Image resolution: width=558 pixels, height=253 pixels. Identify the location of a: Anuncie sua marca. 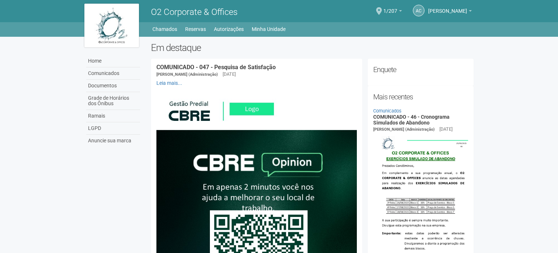
(113, 141).